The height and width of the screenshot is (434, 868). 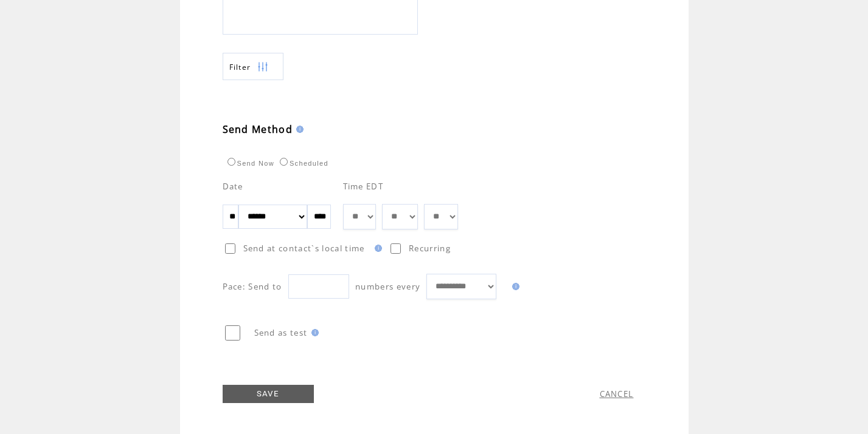 I want to click on span: Send as test, so click(x=281, y=333).